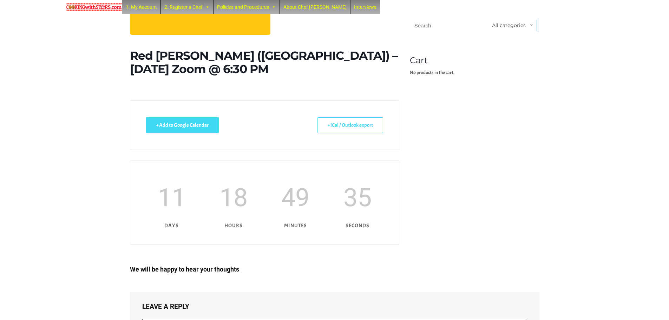 Image resolution: width=669 pixels, height=320 pixels. Describe the element at coordinates (172, 225) in the screenshot. I see `p: days` at that location.